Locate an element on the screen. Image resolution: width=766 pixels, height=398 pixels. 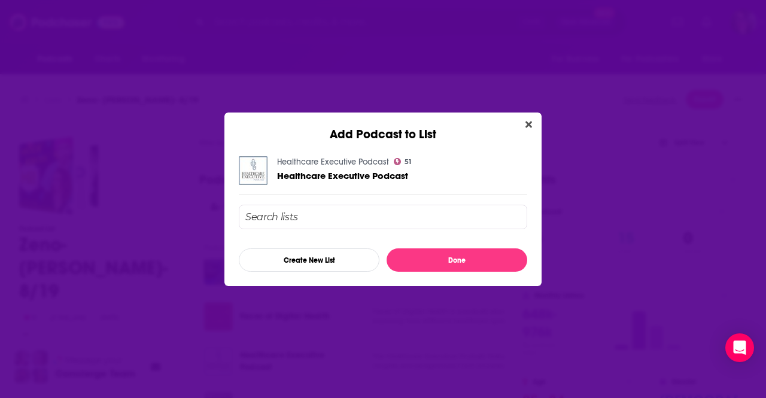
span: 51 is located at coordinates (407, 162).